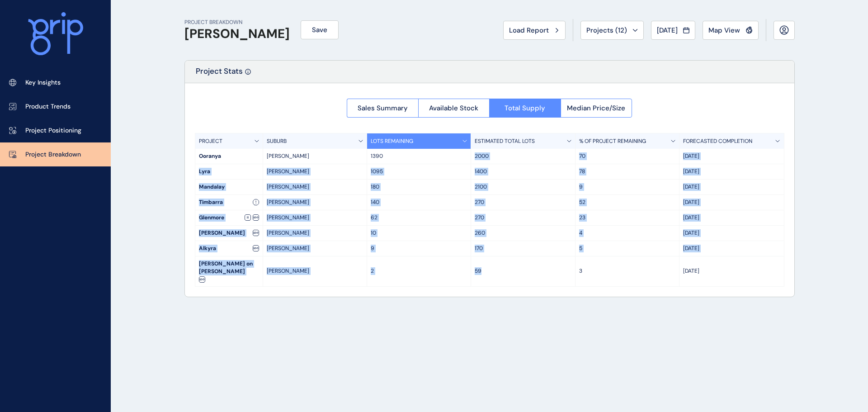 The height and width of the screenshot is (412, 868). What do you see at coordinates (627, 202) in the screenshot?
I see `p: 52` at bounding box center [627, 202].